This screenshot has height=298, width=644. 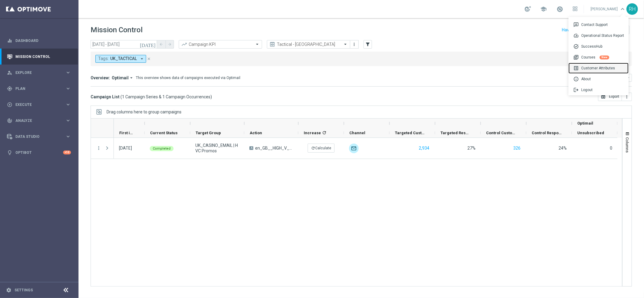 I want to click on span: Explore, so click(x=40, y=73).